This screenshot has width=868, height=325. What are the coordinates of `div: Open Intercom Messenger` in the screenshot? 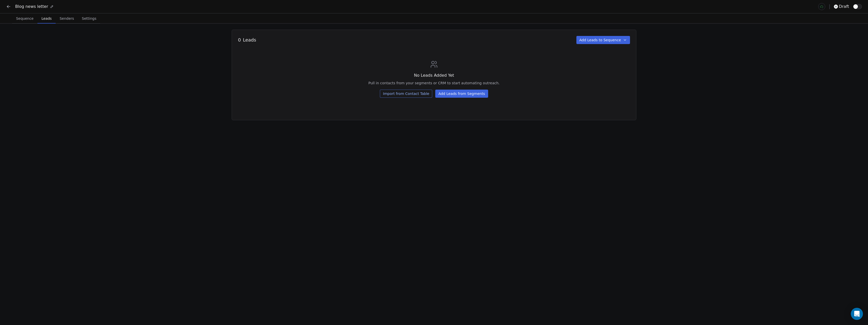 It's located at (857, 314).